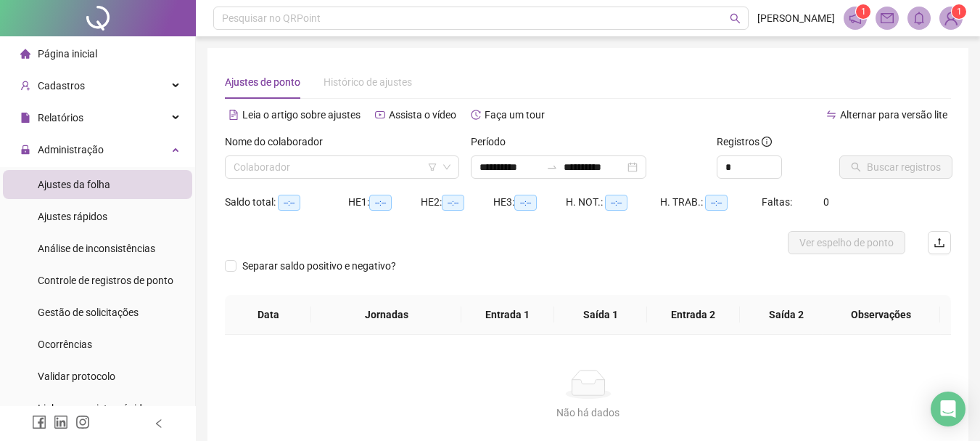  I want to click on div: H. TRAB.:, so click(711, 202).